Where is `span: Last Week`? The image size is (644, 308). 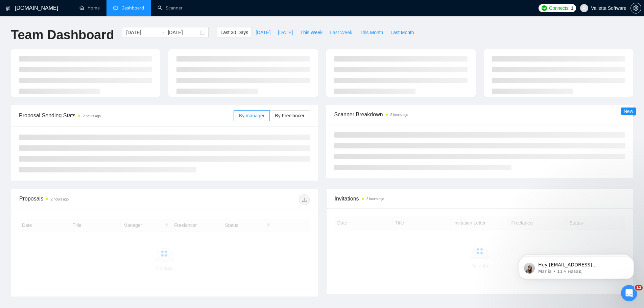
span: Last Week is located at coordinates (341, 32).